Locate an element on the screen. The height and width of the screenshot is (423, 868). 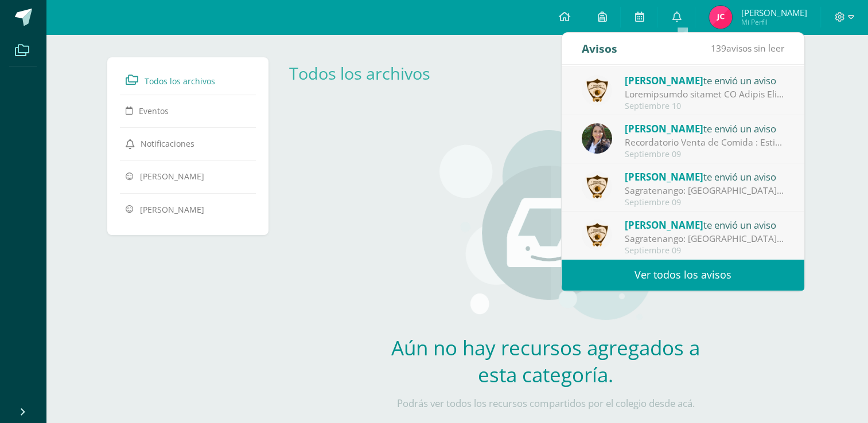
div: Septiembre 10 is located at coordinates (704, 106).